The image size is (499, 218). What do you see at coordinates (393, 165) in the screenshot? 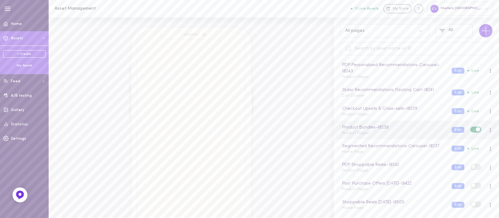
I see `div: PDP Shoppable Reels - 18242` at bounding box center [393, 165].